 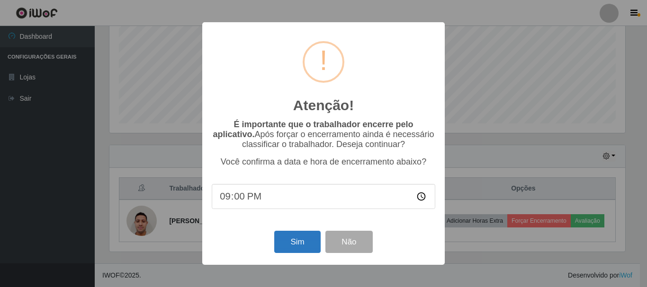 What do you see at coordinates (323, 106) in the screenshot?
I see `h2: Atenção!` at bounding box center [323, 106].